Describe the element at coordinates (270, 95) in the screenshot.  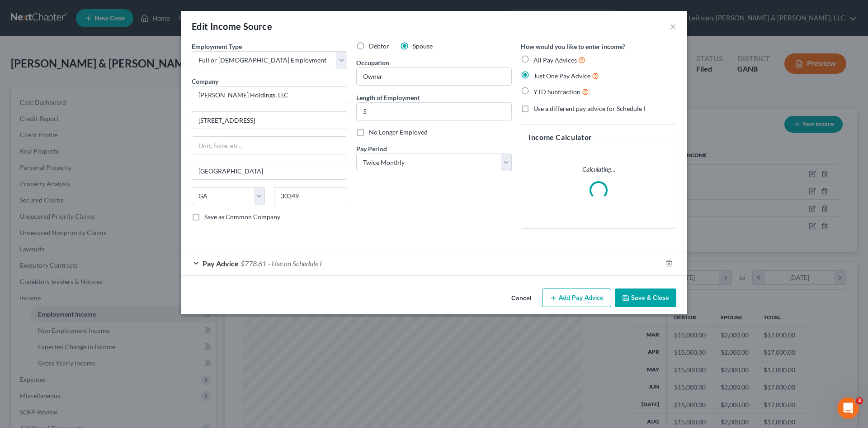
I see `input: Search company by name...` at that location.